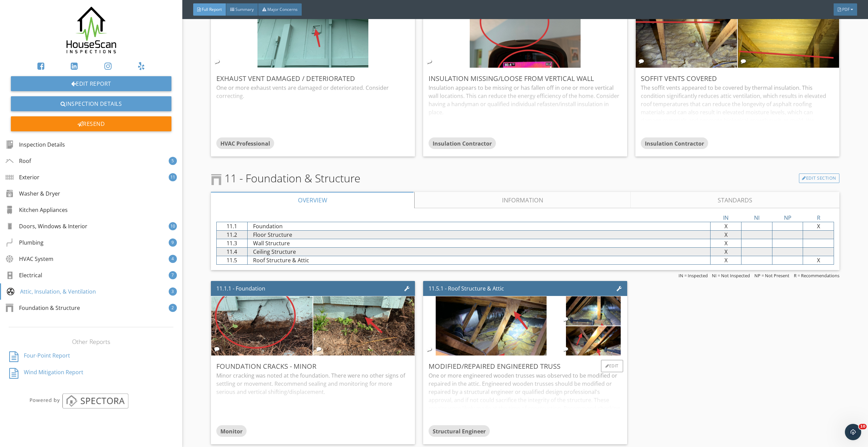 Image resolution: width=868 pixels, height=447 pixels. What do you see at coordinates (731, 275) in the screenshot?
I see `span: NI = Not Inspected` at bounding box center [731, 275].